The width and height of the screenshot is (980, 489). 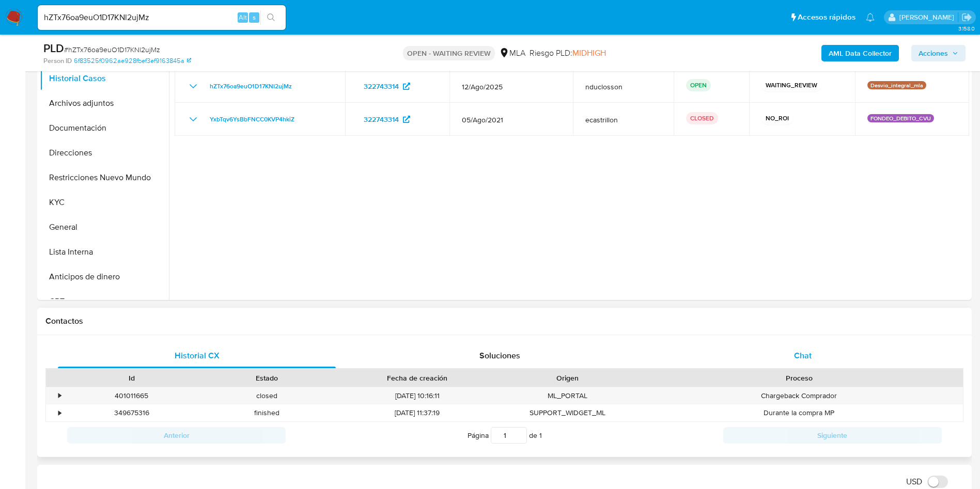 What do you see at coordinates (105, 78) in the screenshot?
I see `button: Historial Casos` at bounding box center [105, 78].